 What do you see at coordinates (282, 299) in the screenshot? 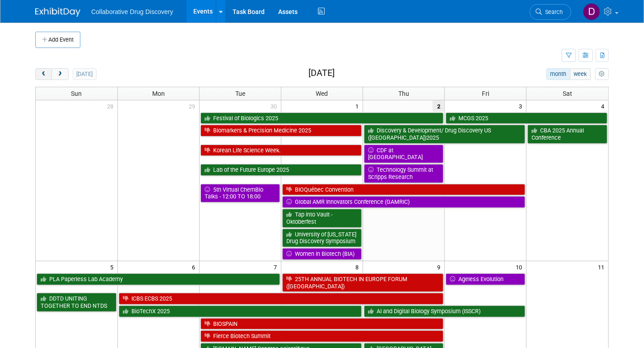
I see `a: ICBS ECBS 2025` at bounding box center [282, 299].